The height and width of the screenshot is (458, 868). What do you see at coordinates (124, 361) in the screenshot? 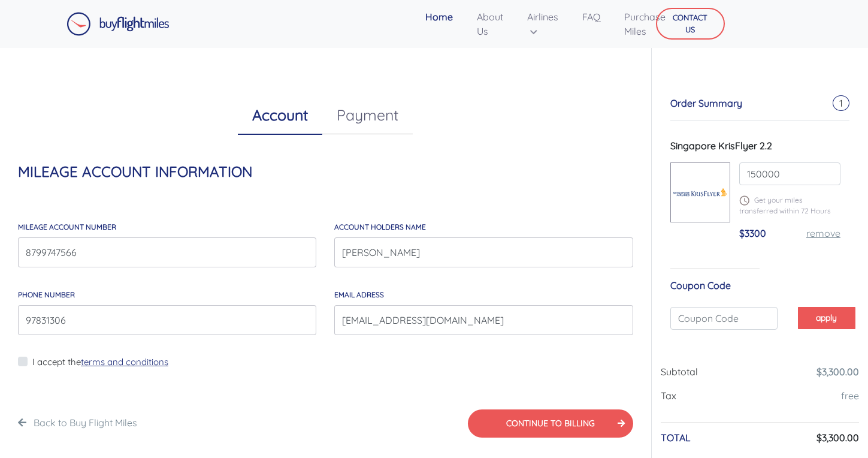
I see `a: terms and conditions` at bounding box center [124, 361].